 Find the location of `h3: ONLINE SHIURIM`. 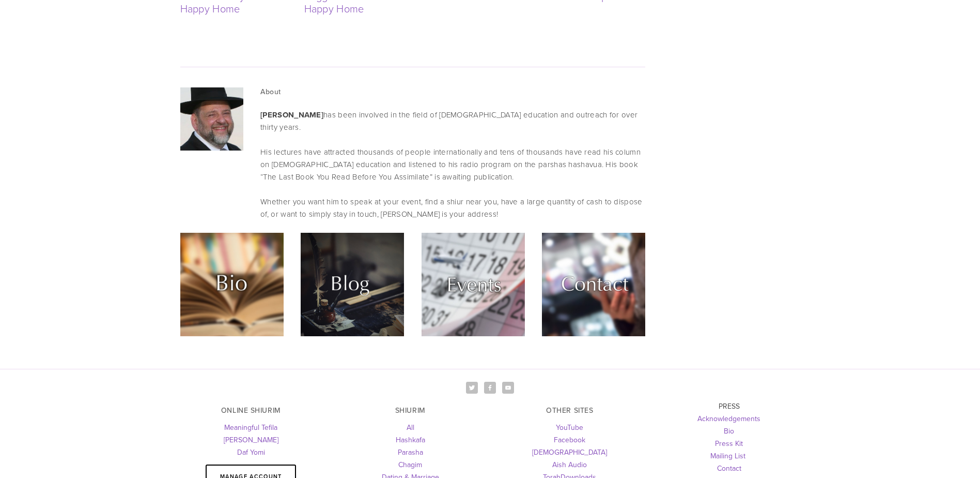

h3: ONLINE SHIURIM is located at coordinates (251, 410).